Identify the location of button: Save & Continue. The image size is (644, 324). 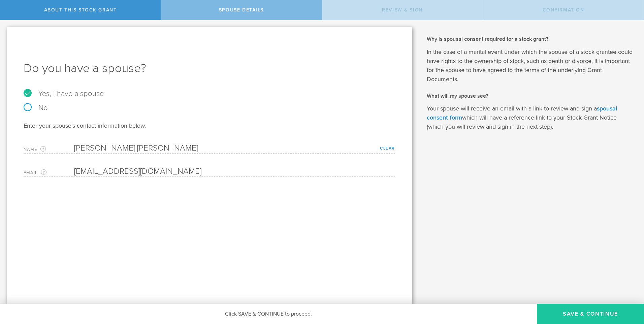
(590, 314).